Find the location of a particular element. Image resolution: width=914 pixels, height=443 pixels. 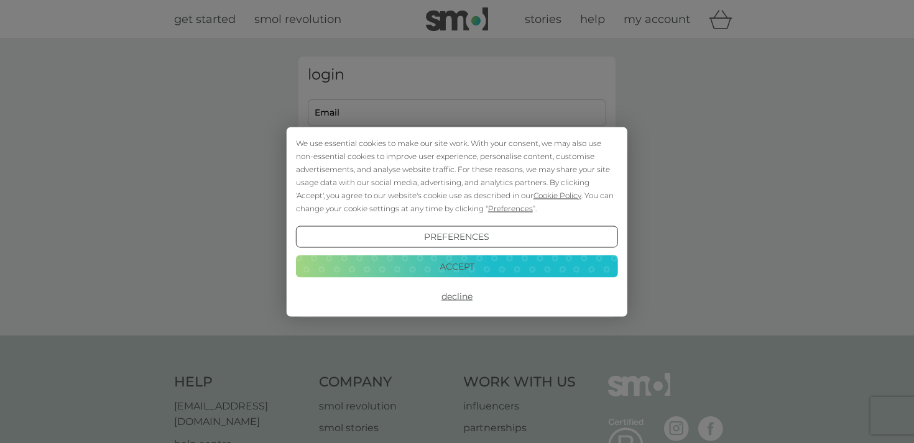

div: Cookie Consent Prompt is located at coordinates (457, 221).